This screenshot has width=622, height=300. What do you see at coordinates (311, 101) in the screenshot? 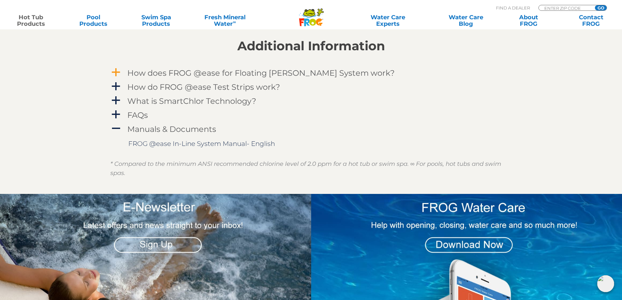
I see `a: a What is SmartChlor Technology?` at bounding box center [311, 101].